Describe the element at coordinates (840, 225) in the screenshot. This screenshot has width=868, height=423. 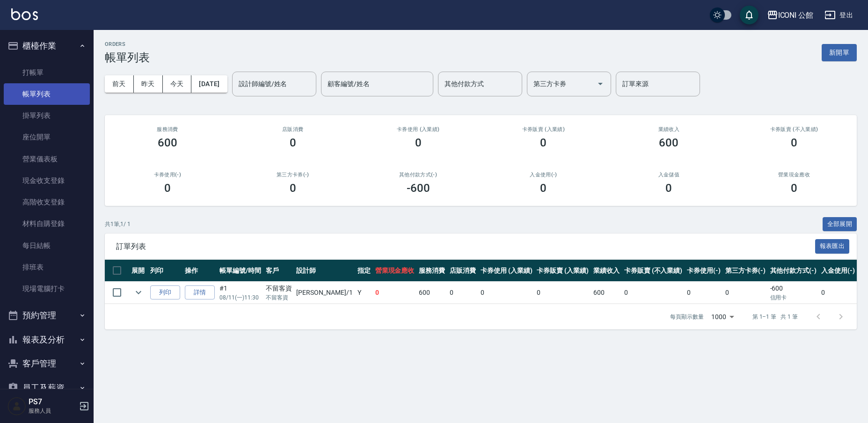
I see `button: 全部展開` at that location.